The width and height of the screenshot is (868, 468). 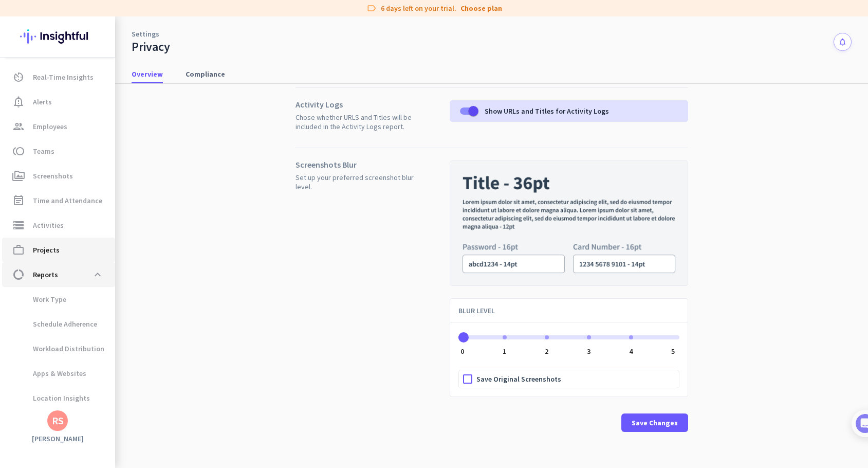 What do you see at coordinates (102, 184) in the screenshot?
I see `div: 1Add employees` at bounding box center [102, 184].